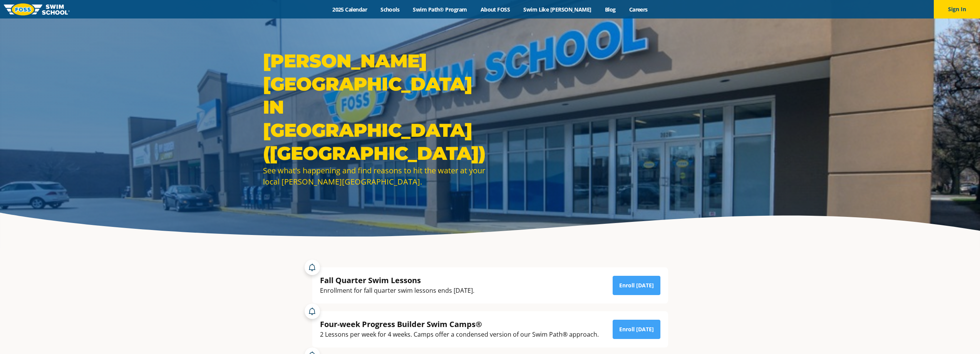 Image resolution: width=980 pixels, height=354 pixels. I want to click on a: Schools, so click(390, 9).